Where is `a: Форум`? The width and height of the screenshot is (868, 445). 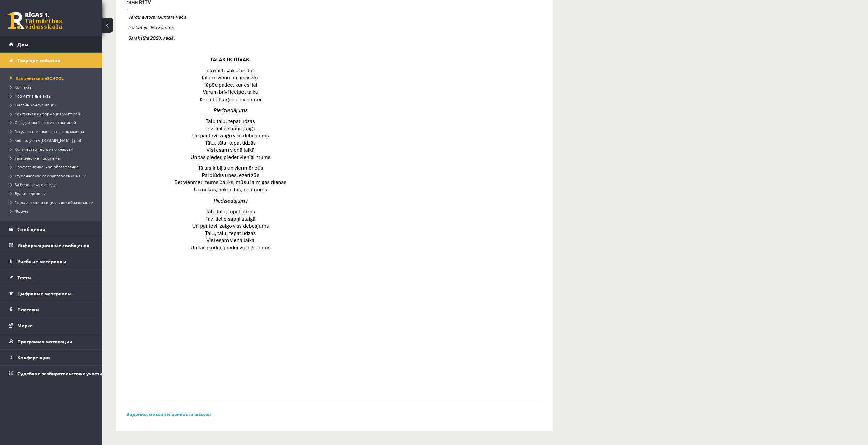
a: Форум is located at coordinates (53, 211).